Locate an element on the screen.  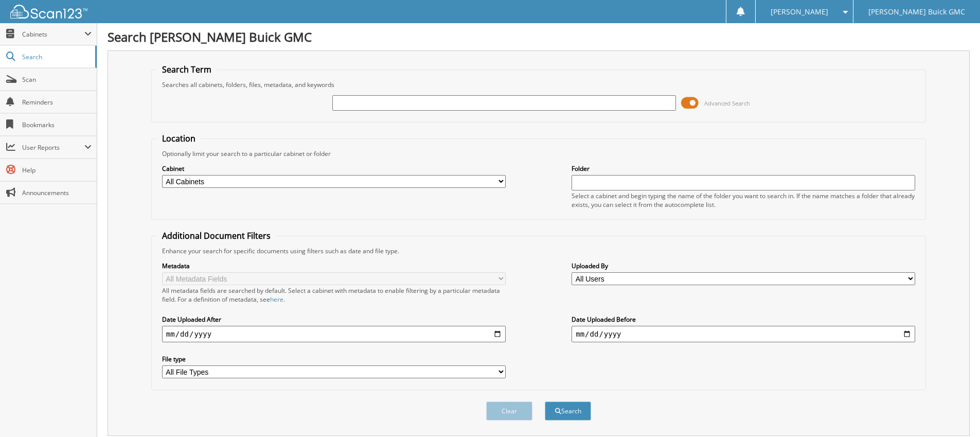
legend: Search Term is located at coordinates (187, 69).